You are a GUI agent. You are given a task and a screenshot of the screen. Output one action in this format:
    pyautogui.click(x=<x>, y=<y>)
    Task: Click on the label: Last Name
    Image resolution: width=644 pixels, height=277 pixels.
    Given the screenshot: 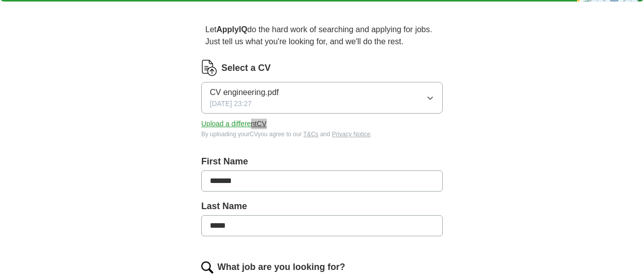 What is the action you would take?
    pyautogui.click(x=322, y=206)
    